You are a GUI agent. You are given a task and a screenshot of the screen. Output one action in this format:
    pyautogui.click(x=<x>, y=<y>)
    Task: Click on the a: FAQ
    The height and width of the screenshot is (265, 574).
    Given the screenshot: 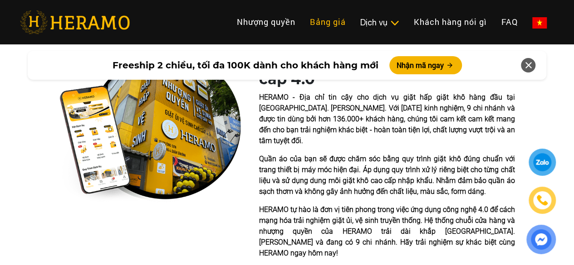 What is the action you would take?
    pyautogui.click(x=510, y=22)
    